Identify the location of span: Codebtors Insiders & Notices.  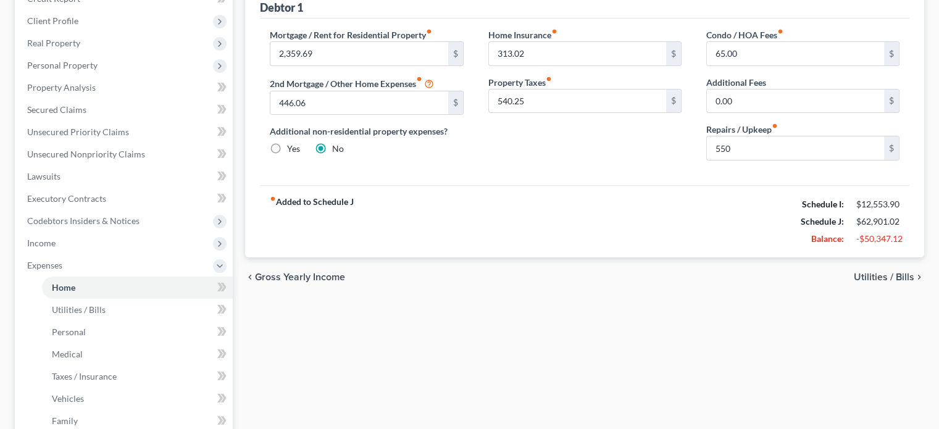
(83, 220).